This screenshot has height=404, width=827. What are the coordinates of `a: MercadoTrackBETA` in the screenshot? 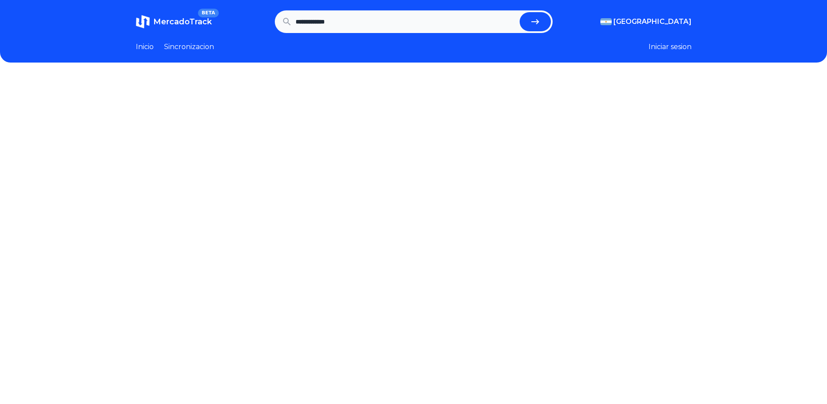 It's located at (174, 22).